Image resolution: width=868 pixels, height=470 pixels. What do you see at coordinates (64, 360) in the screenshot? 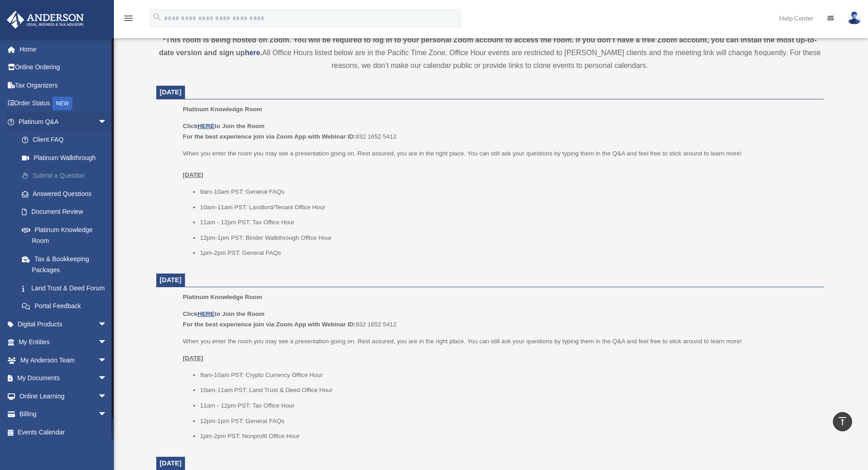
I see `a: My Anderson Teamarrow_drop_down` at bounding box center [64, 360].